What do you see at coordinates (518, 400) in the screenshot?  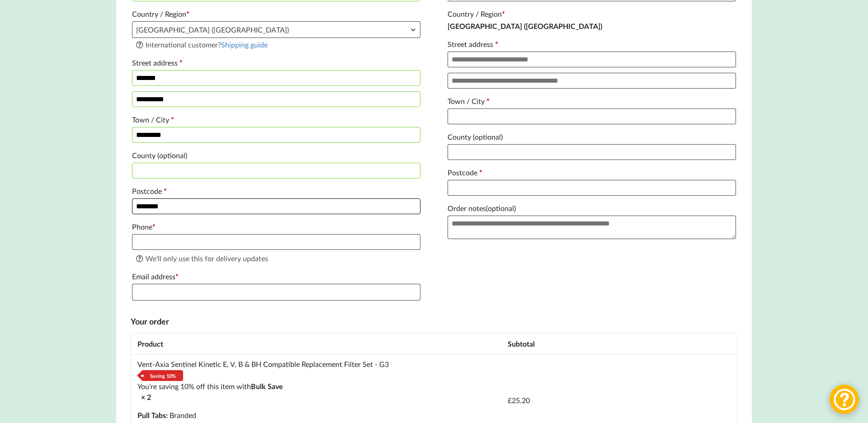 I see `bdi: 25.20` at bounding box center [518, 400].